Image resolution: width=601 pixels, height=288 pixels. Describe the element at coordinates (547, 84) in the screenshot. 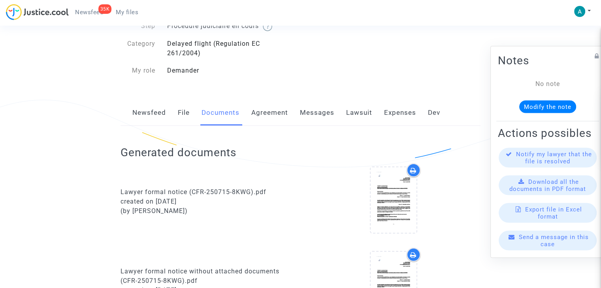

I see `div: No note` at that location.